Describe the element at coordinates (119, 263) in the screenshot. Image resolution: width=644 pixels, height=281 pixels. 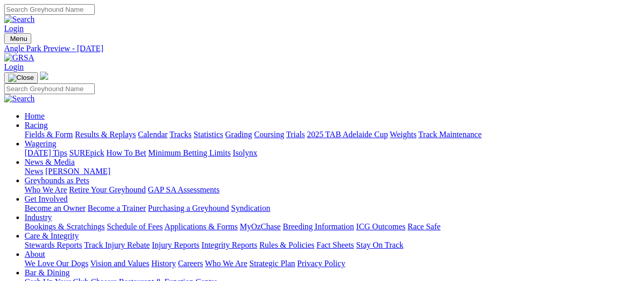
I see `a: Vision and Values` at that location.